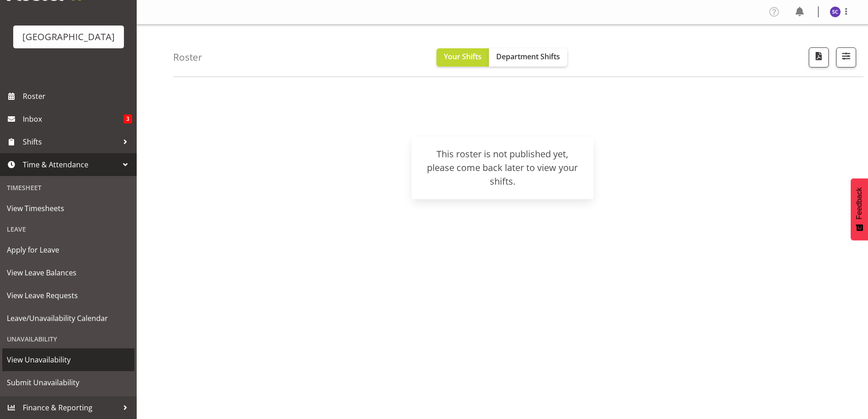 The height and width of the screenshot is (419, 868). I want to click on button: Department Shifts, so click(528, 58).